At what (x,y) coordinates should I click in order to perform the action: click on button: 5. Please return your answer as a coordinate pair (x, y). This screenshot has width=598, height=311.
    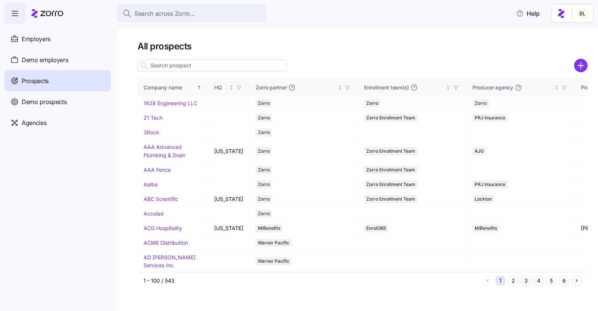
    Looking at the image, I should click on (552, 281).